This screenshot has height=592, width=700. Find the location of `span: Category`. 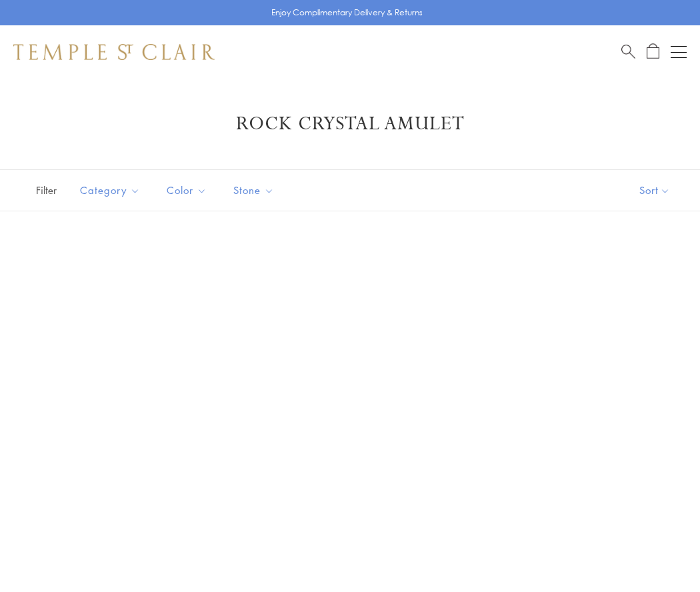

span: Category is located at coordinates (112, 190).